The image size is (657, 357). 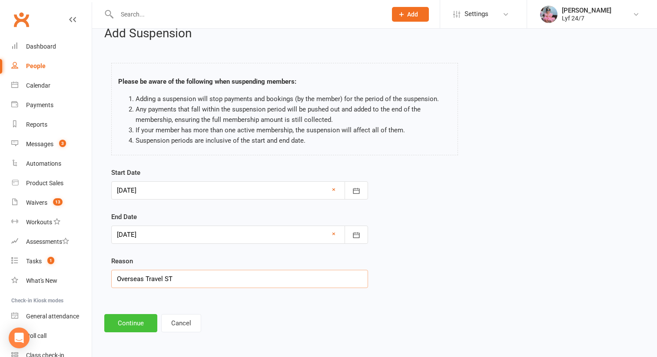 I want to click on input: Search..., so click(x=247, y=14).